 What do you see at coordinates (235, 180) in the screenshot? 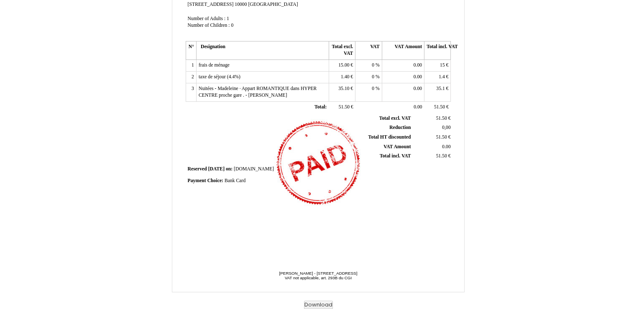
I see `span: Bank Card` at bounding box center [235, 180].